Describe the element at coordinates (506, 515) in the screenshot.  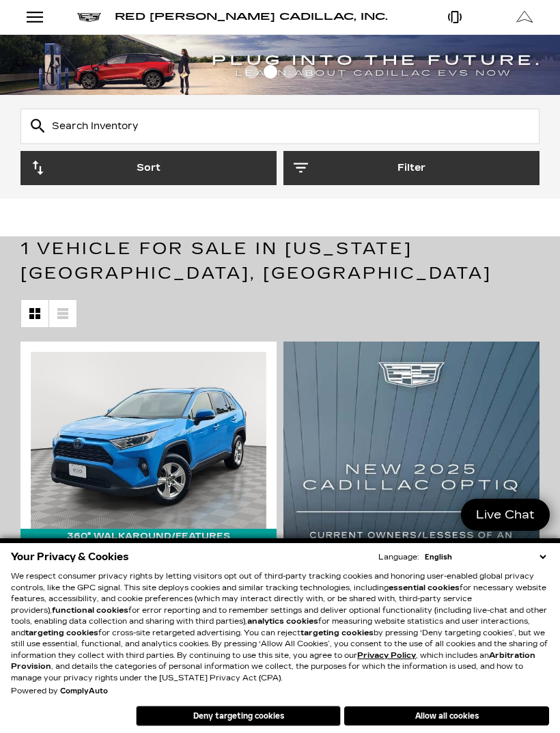
I see `span: Live Chat` at that location.